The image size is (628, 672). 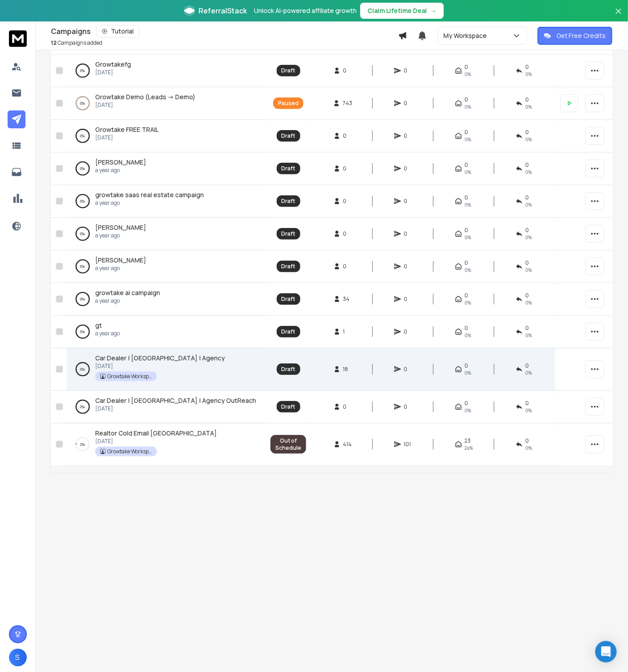 What do you see at coordinates (18, 657) in the screenshot?
I see `button: S` at bounding box center [18, 657].